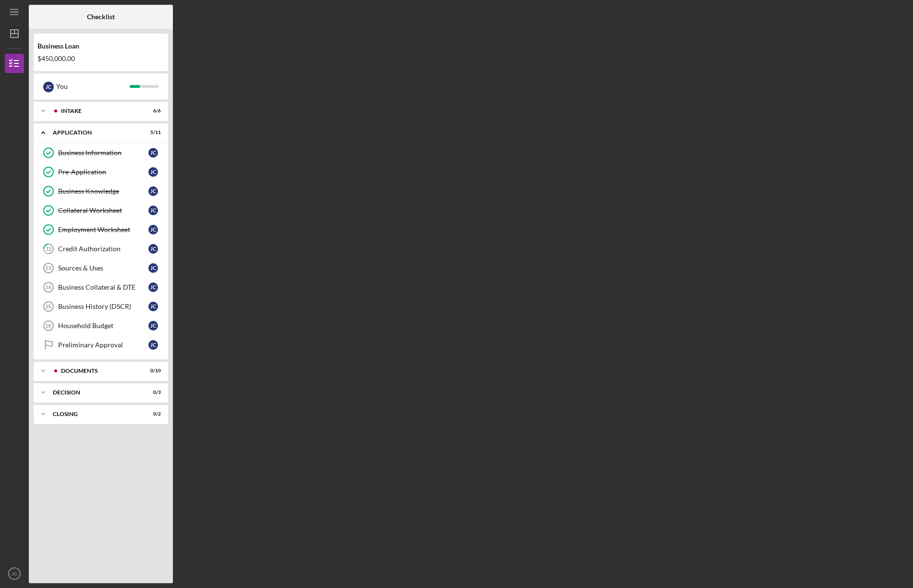 This screenshot has width=913, height=588. Describe the element at coordinates (152, 111) in the screenshot. I see `div: 6 / 6` at that location.